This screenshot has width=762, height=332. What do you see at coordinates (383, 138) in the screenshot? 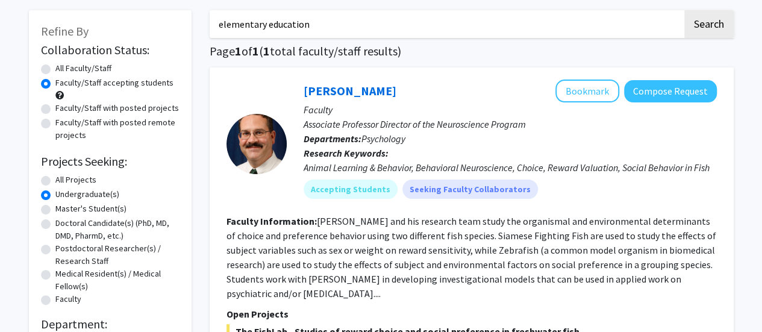
I see `span: Psychology` at bounding box center [383, 138].